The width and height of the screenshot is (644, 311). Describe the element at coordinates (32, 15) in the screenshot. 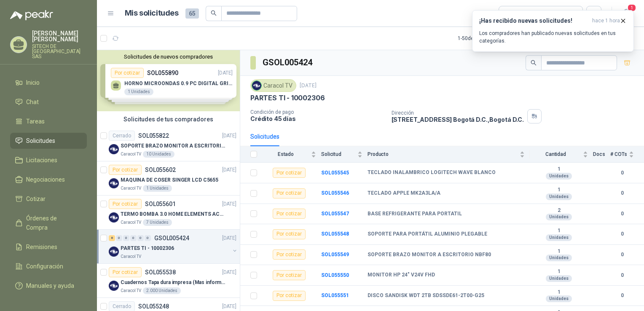

I see `img: Logo peakr` at that location.